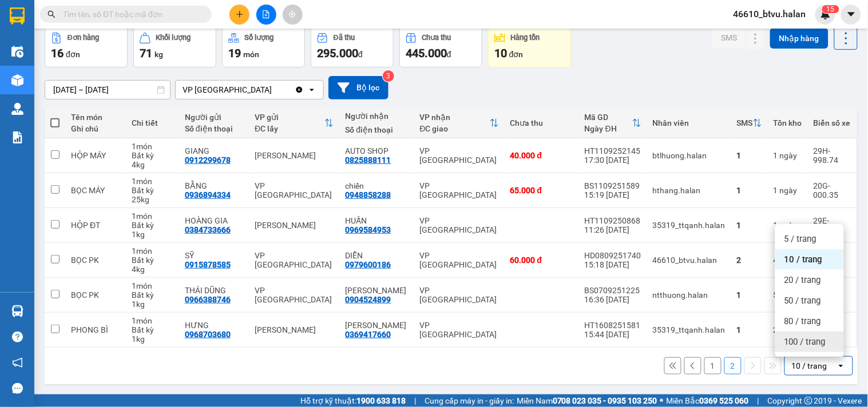 The height and width of the screenshot is (407, 868). What do you see at coordinates (239, 14) in the screenshot?
I see `button: plus` at bounding box center [239, 14].